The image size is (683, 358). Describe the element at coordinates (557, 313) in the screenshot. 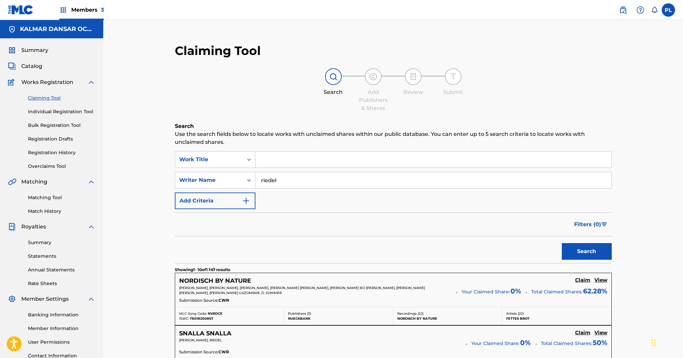

I see `p: Artists ( 22 )` at that location.